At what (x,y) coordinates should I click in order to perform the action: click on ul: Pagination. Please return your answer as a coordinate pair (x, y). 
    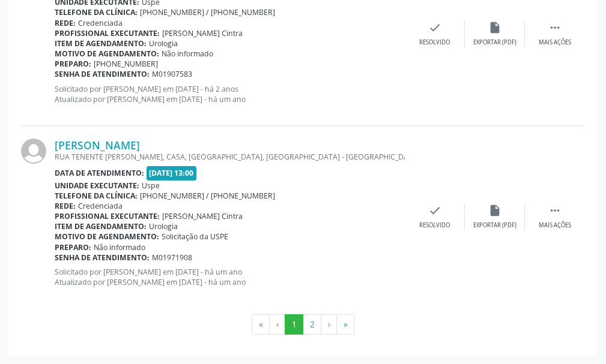
    Looking at the image, I should click on (303, 325).